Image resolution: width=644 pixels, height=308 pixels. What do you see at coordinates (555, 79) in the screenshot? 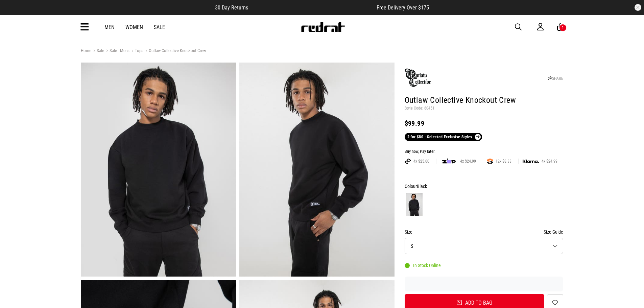
I see `a: SHARE` at bounding box center [555, 79].